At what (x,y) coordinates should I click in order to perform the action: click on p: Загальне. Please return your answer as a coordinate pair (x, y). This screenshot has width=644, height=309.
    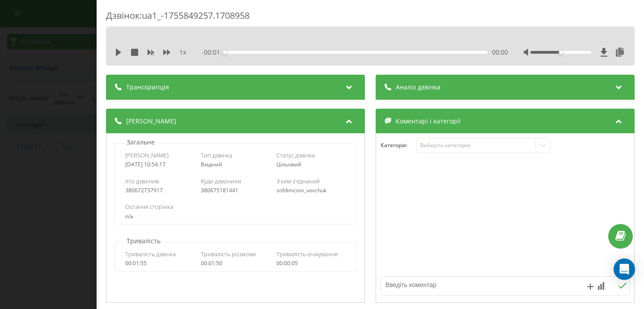
    Looking at the image, I should click on (141, 142).